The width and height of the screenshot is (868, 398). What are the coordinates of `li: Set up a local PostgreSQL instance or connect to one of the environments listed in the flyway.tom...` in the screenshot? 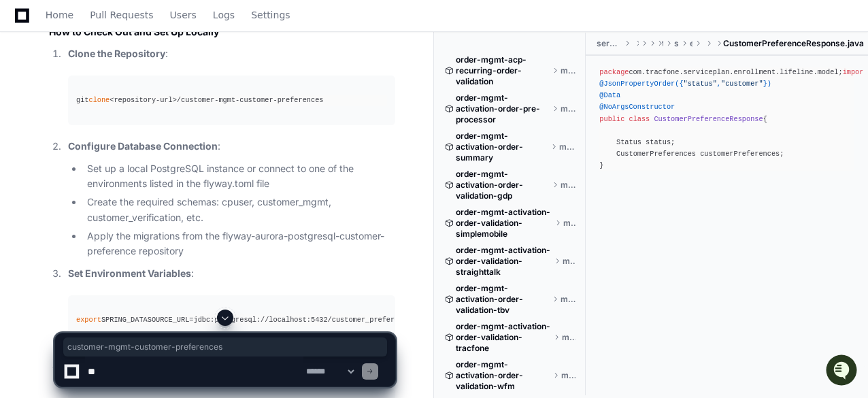 It's located at (239, 177).